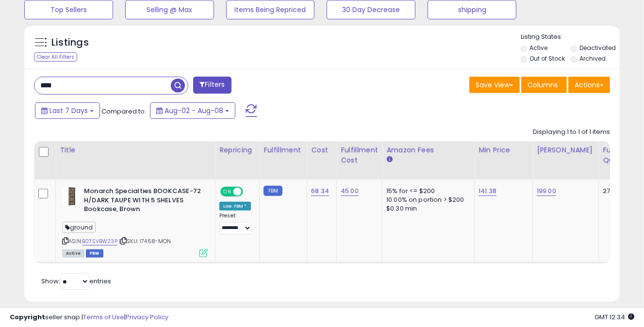  I want to click on div: 10.00% on portion > $200, so click(426, 200).